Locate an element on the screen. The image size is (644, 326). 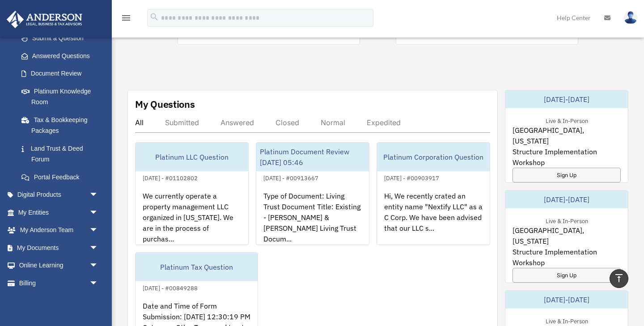
a: Billingarrow_drop_down is located at coordinates (59, 283).